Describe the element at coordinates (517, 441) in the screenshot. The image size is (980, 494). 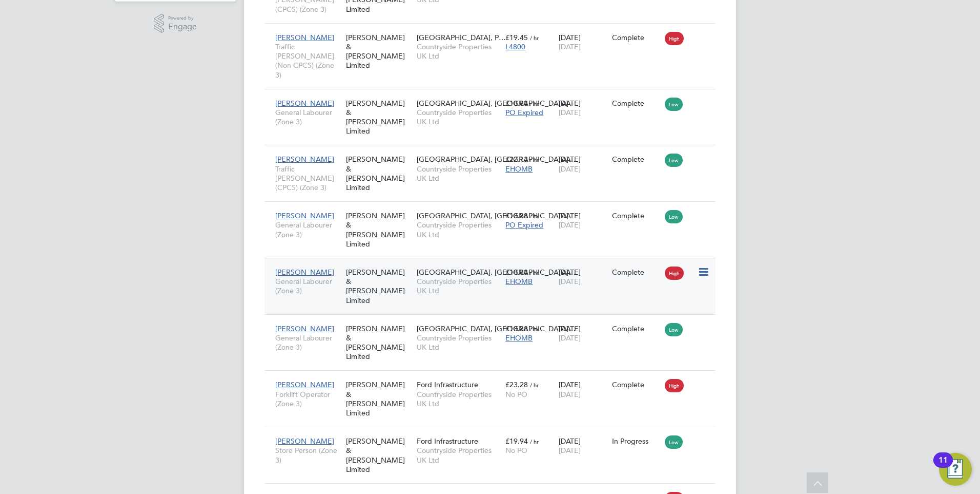
I see `span: £19.94` at that location.